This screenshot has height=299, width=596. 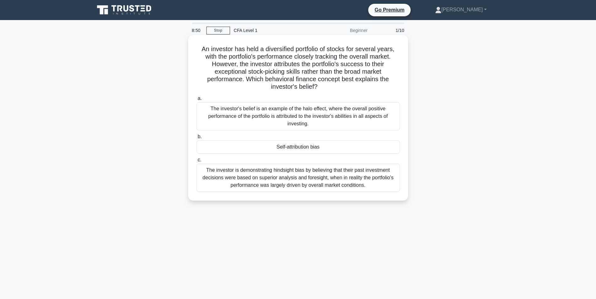 I want to click on div: CFA Level 1, so click(x=273, y=30).